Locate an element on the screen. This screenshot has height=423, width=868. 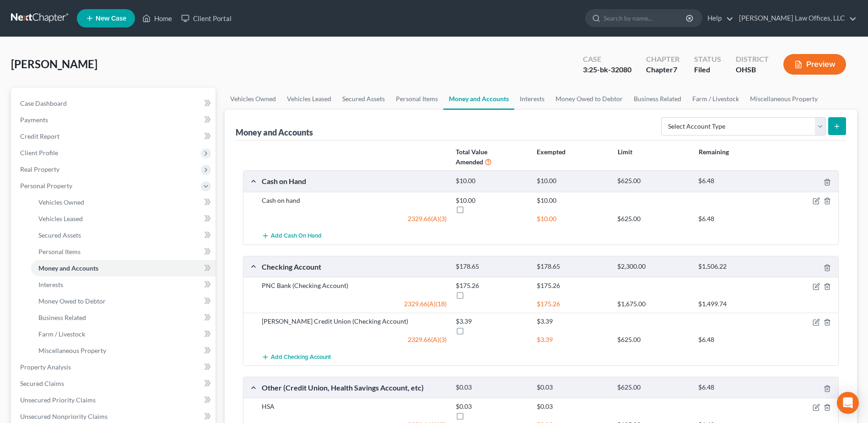
span: Vehicles Owned is located at coordinates (61, 202).